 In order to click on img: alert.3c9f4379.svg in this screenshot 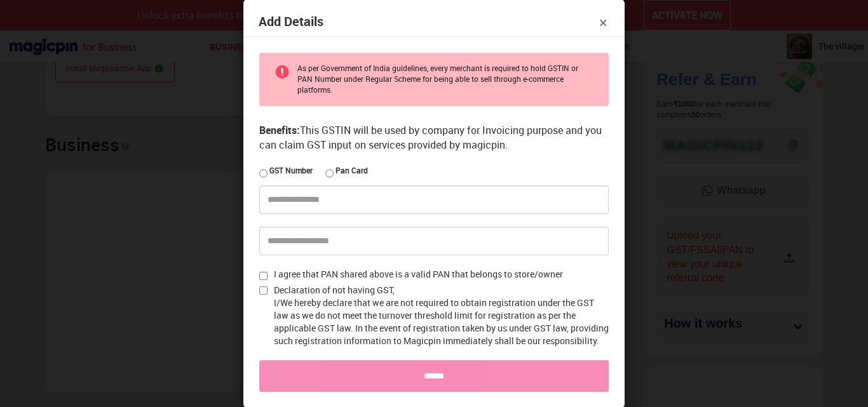, I will do `click(282, 72)`.